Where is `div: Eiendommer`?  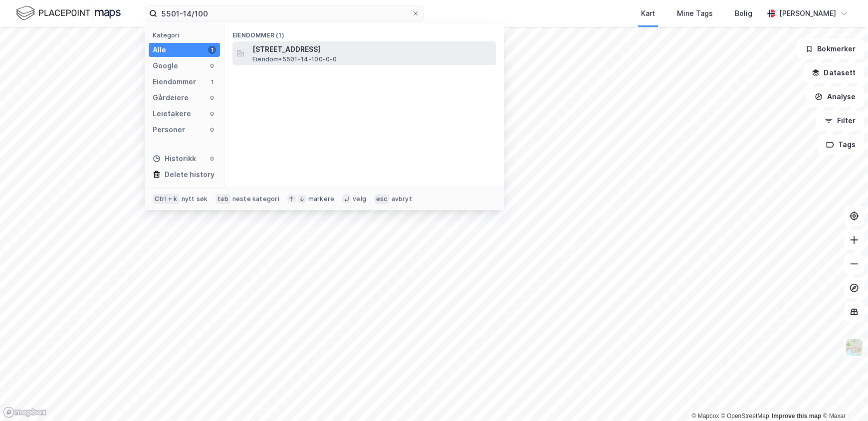 div: Eiendommer is located at coordinates (174, 82).